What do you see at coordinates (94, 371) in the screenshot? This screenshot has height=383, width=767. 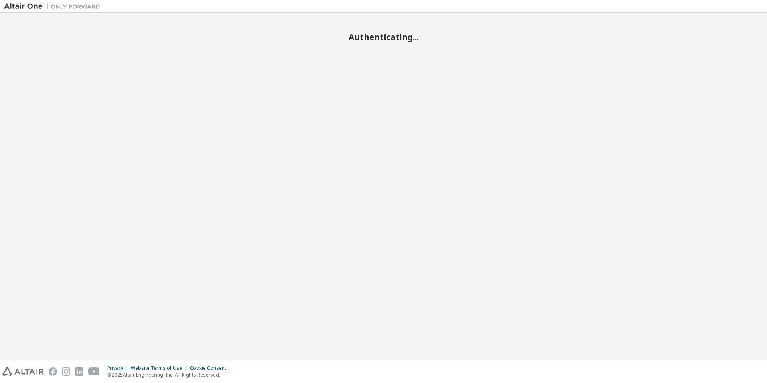 I see `img: youtube.svg` at bounding box center [94, 371].